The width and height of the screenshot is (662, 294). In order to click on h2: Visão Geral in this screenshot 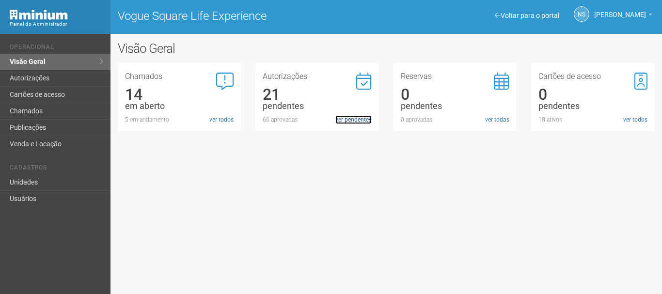, I will do `click(225, 48)`.